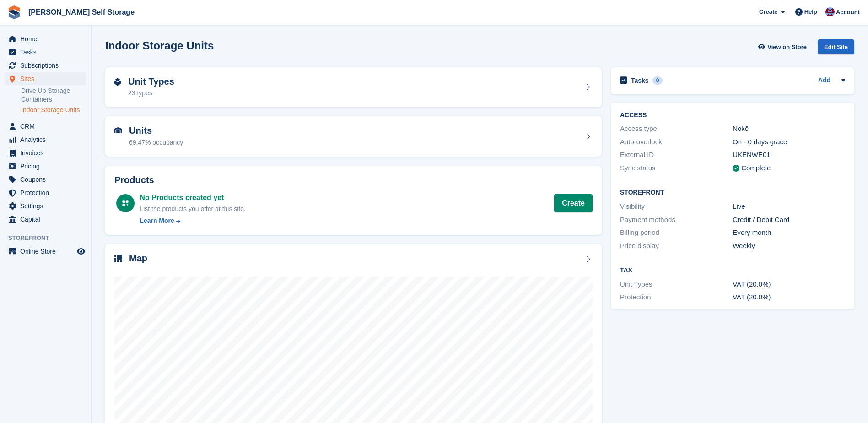 This screenshot has height=423, width=868. What do you see at coordinates (353, 136) in the screenshot?
I see `a: Units 69.47% occupancy` at bounding box center [353, 136].